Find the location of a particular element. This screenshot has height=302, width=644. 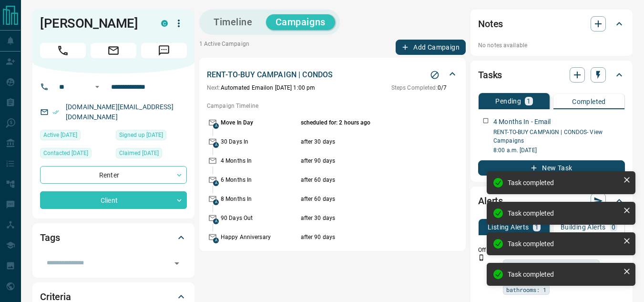

h2: Tags is located at coordinates (49, 238).